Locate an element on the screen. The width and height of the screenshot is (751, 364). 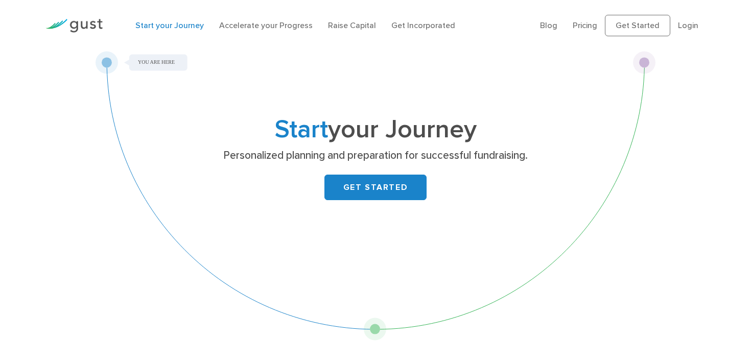
a: Start your Journey is located at coordinates (170, 25).